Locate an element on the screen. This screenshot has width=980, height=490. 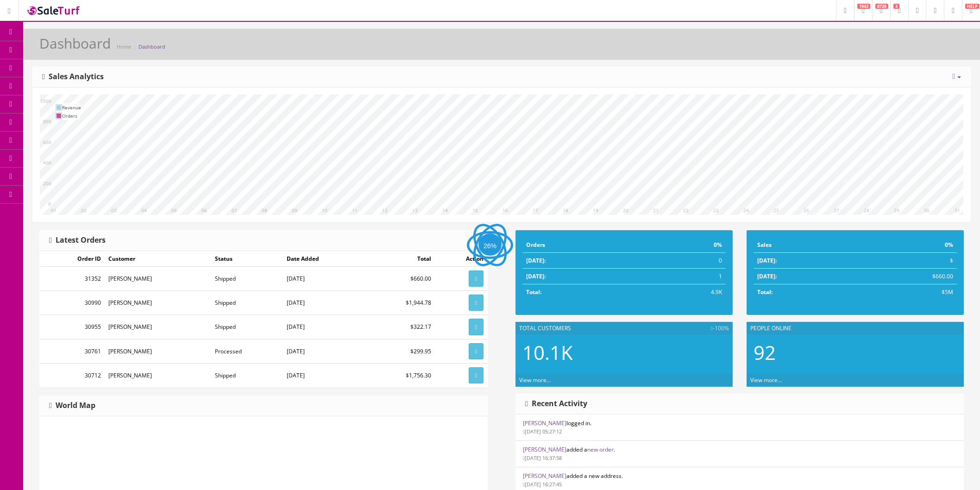
td: 30712 is located at coordinates (72, 376).